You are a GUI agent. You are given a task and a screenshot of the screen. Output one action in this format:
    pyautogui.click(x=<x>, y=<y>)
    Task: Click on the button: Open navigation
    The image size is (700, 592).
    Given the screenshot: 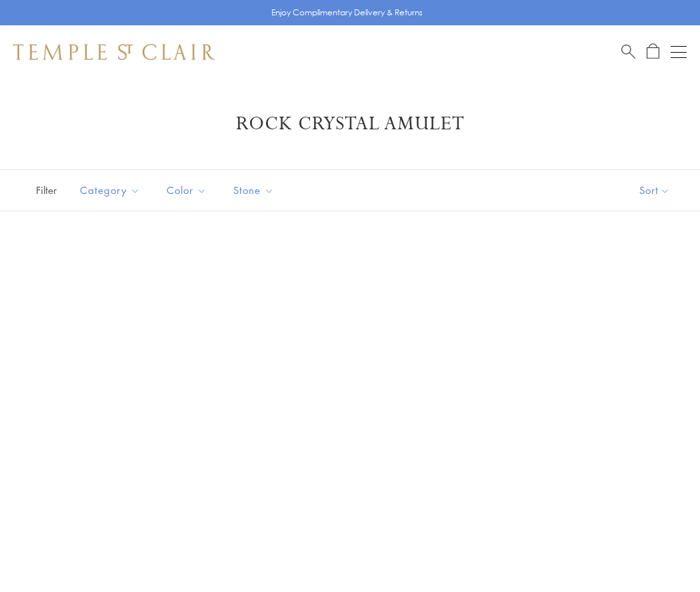 What is the action you would take?
    pyautogui.click(x=679, y=52)
    